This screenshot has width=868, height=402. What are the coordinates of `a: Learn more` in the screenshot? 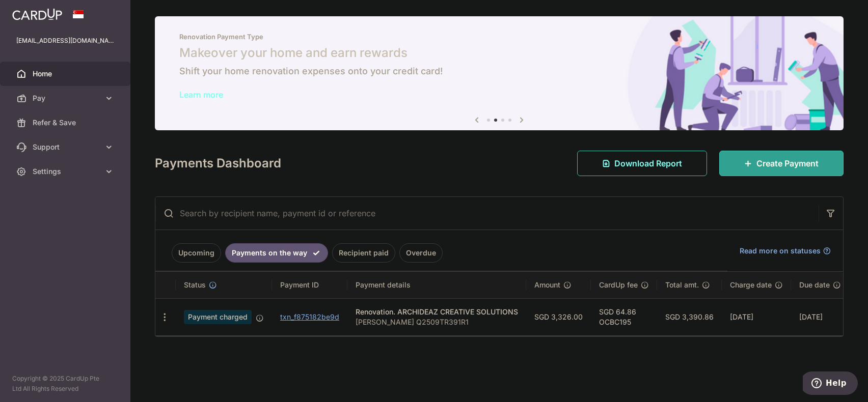 It's located at (201, 95).